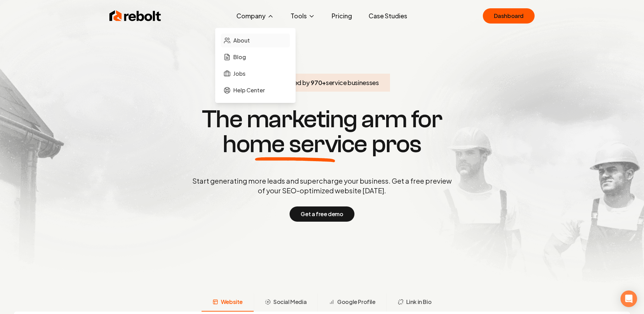  I want to click on button: Link in Bio, so click(414, 302).